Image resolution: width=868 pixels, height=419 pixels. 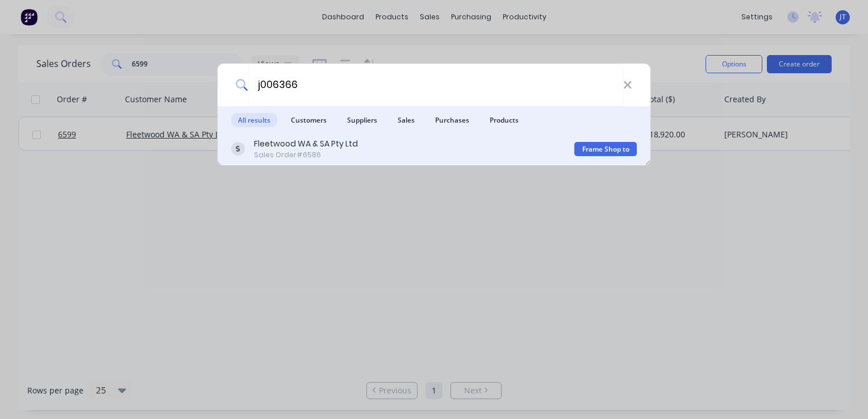 What do you see at coordinates (436, 84) in the screenshot?
I see `input: Start typing a customer or supplier name to create a new order...` at bounding box center [436, 84].